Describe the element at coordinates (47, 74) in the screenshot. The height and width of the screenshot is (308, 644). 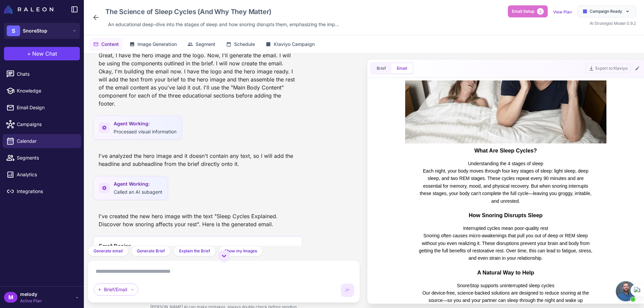
I see `span: Chats` at that location.